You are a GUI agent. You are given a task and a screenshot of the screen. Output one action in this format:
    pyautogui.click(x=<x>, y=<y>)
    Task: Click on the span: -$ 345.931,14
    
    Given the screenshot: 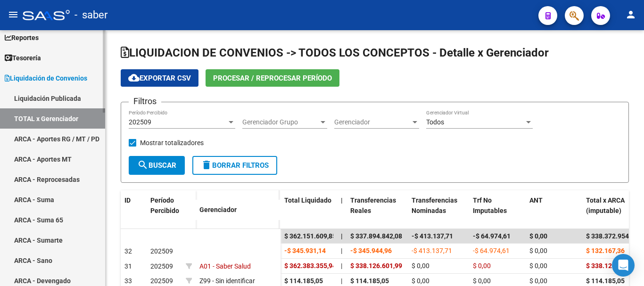 What is the action you would take?
    pyautogui.click(x=305, y=251)
    